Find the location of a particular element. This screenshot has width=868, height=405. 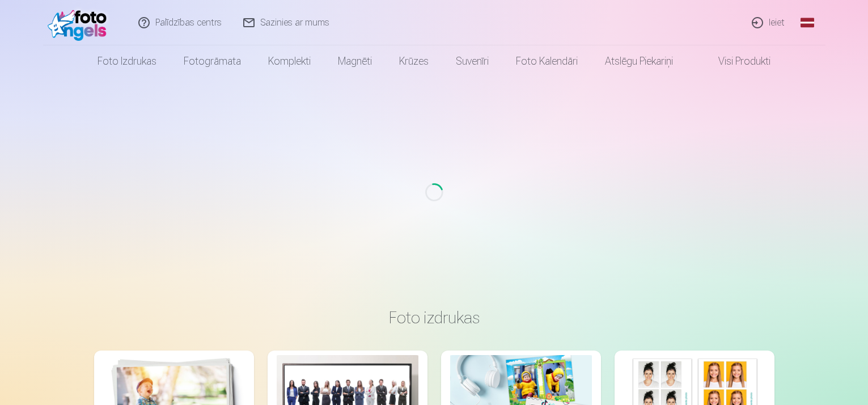

a: Foto kalendāri is located at coordinates (546, 61).